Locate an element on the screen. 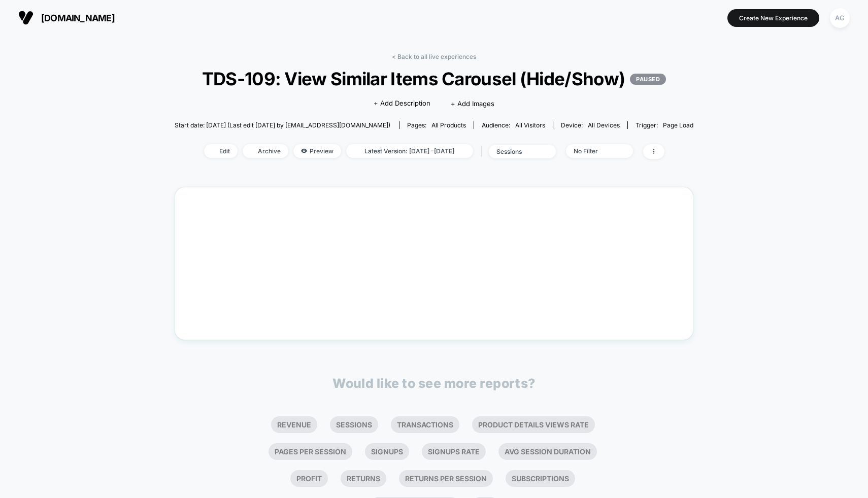 This screenshot has height=498, width=868. img: Visually logo is located at coordinates (26, 18).